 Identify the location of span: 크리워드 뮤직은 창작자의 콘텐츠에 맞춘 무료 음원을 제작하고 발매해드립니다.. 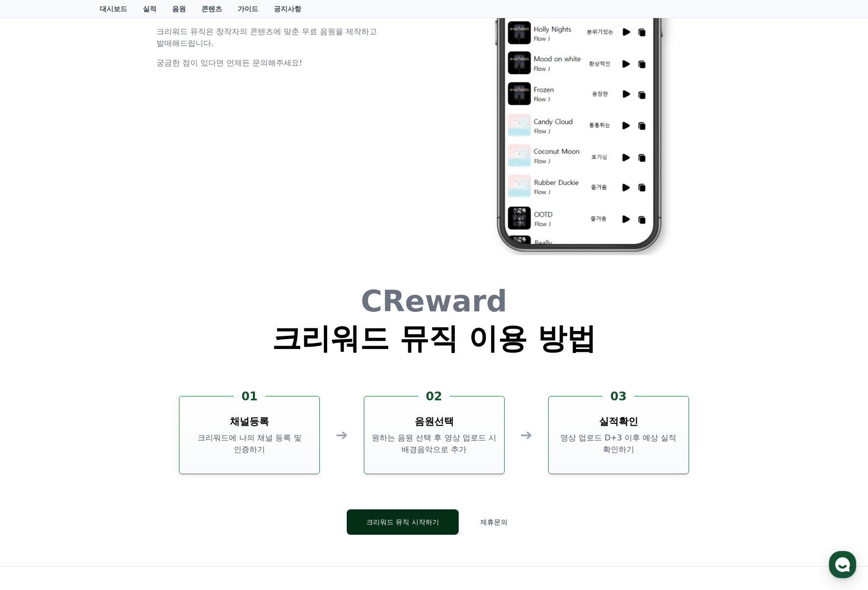
(267, 37).